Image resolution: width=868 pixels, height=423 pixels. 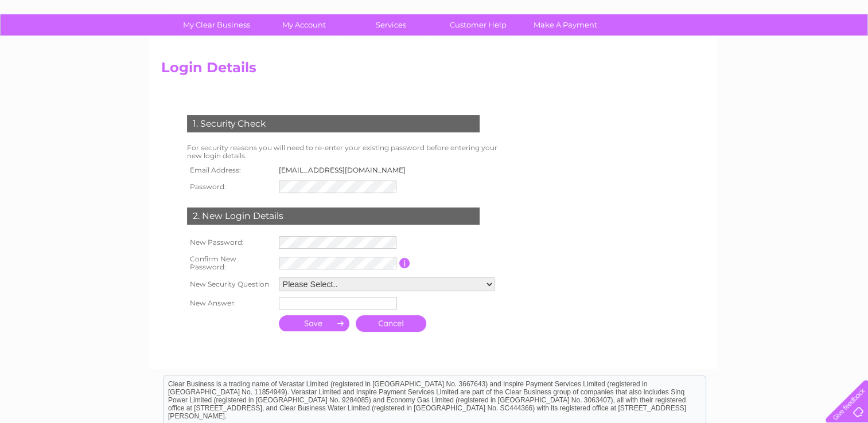 I want to click on a: Telecoms, so click(x=744, y=52).